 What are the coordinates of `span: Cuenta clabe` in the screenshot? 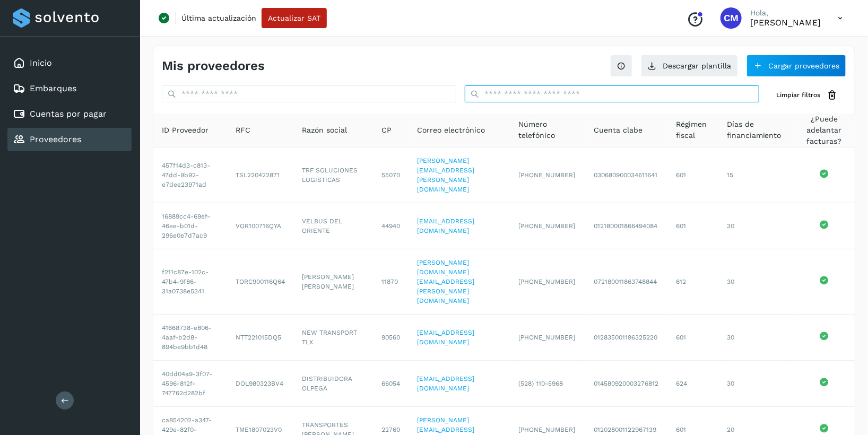 It's located at (619, 130).